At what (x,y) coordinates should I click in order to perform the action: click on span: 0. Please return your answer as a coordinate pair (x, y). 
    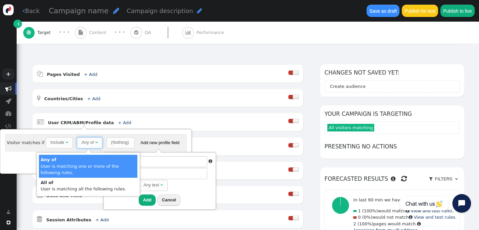
    Looking at the image, I should click on (359, 217).